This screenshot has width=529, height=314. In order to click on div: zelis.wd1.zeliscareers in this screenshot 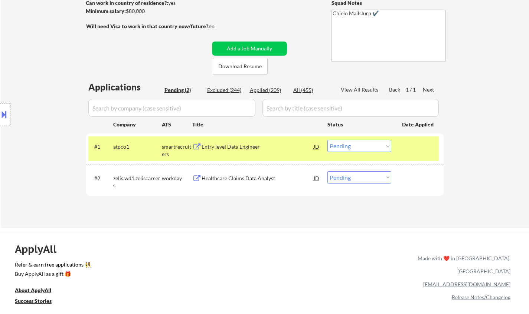, I will do `click(137, 182)`.